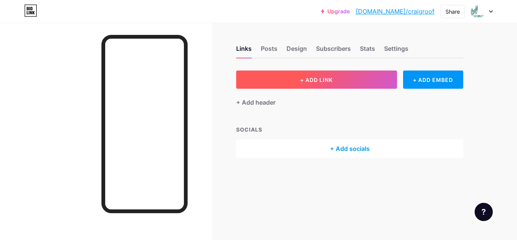 Image resolution: width=517 pixels, height=240 pixels. Describe the element at coordinates (433, 80) in the screenshot. I see `div: + ADD EMBED` at that location.